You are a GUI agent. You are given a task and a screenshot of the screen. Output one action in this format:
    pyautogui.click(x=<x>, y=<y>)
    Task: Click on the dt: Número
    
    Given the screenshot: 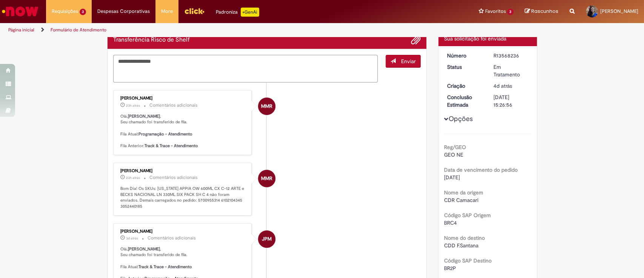 What is the action you would take?
    pyautogui.click(x=464, y=56)
    